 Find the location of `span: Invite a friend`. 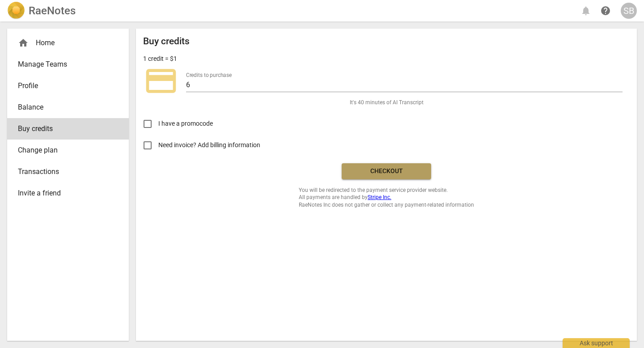

span: Invite a friend is located at coordinates (64, 193).